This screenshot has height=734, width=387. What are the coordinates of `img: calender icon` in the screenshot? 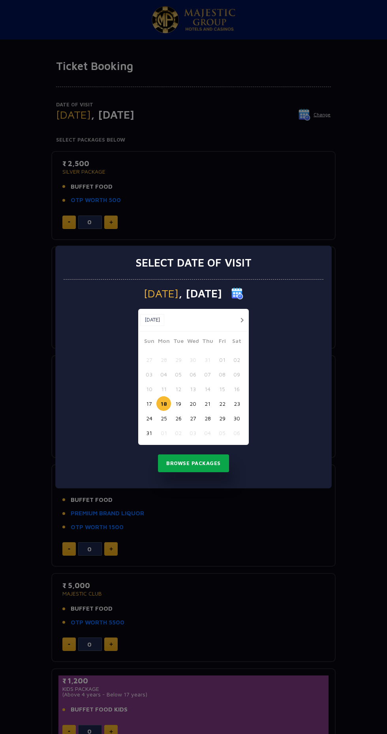 It's located at (238, 293).